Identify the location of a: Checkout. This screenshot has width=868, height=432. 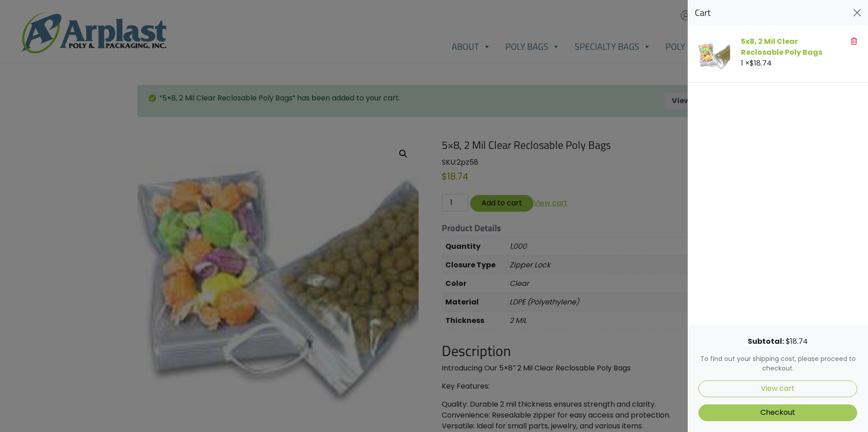
(778, 412).